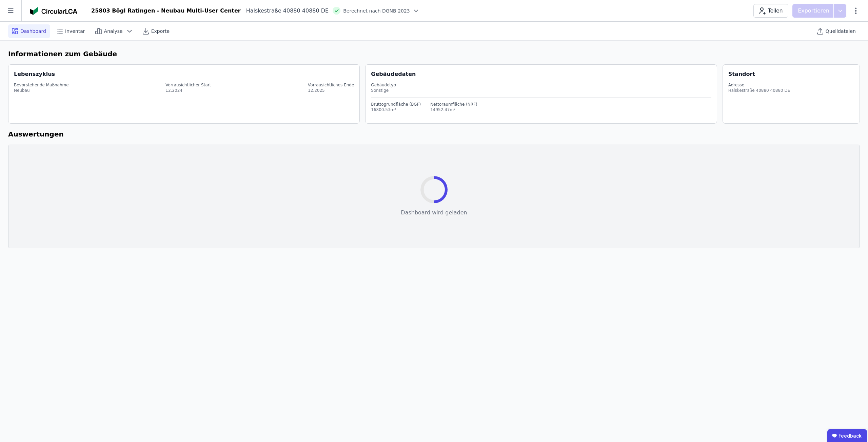  What do you see at coordinates (113, 31) in the screenshot?
I see `span: Analyse` at bounding box center [113, 31].